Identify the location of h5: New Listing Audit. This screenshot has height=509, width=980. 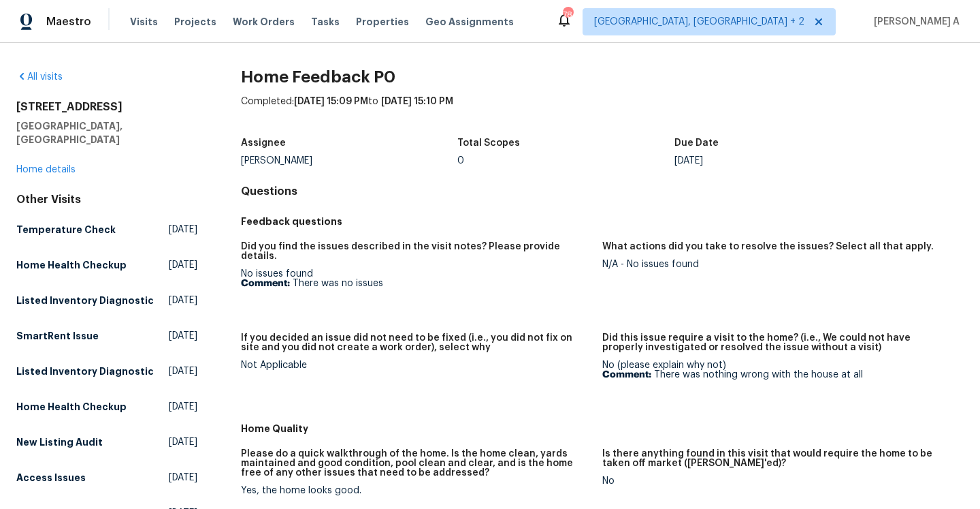
(60, 442).